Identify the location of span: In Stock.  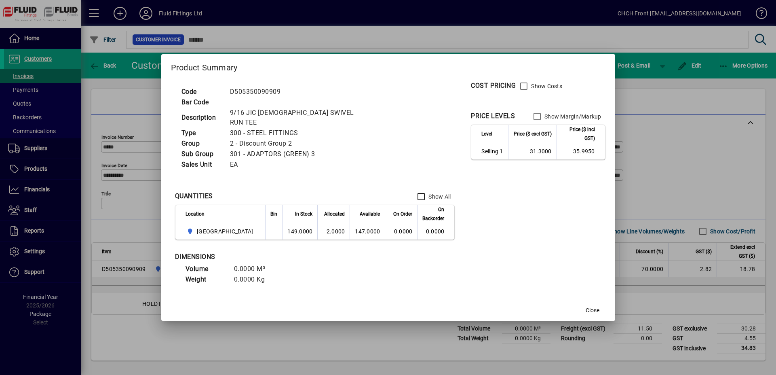
(304, 214).